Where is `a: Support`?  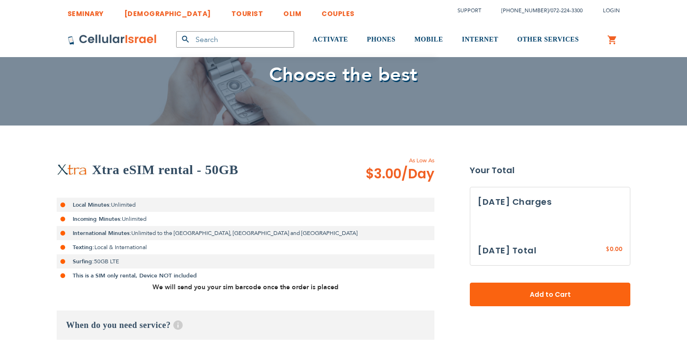
a: Support is located at coordinates (469, 10).